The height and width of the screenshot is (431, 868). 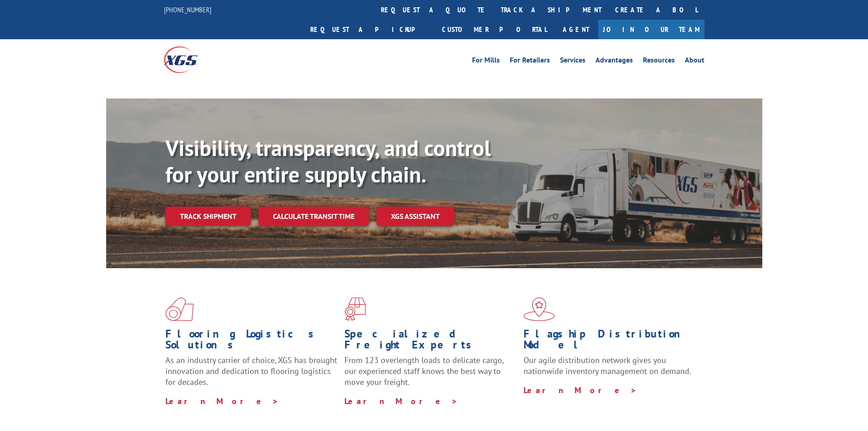 I want to click on p: From 123 overlength loads to delicate cargo, our experienced staff knows the best way to move you..., so click(x=431, y=375).